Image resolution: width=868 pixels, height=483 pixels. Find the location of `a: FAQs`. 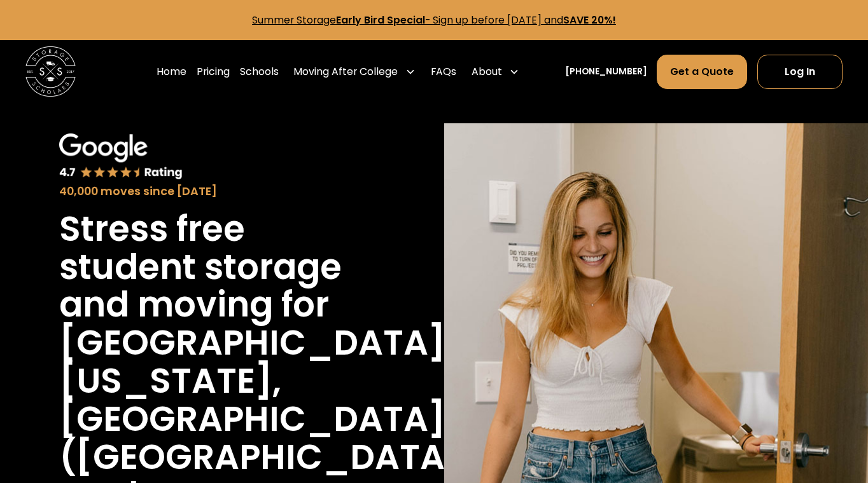

a: FAQs is located at coordinates (443, 71).